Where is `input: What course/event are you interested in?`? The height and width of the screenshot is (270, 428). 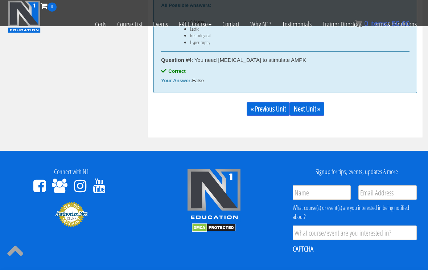 input: What course/event are you interested in? is located at coordinates (355, 233).